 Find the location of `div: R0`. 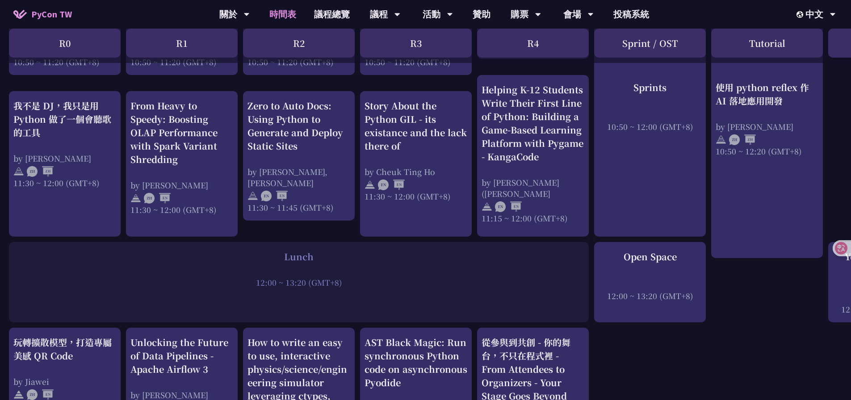

div: R0 is located at coordinates (65, 43).